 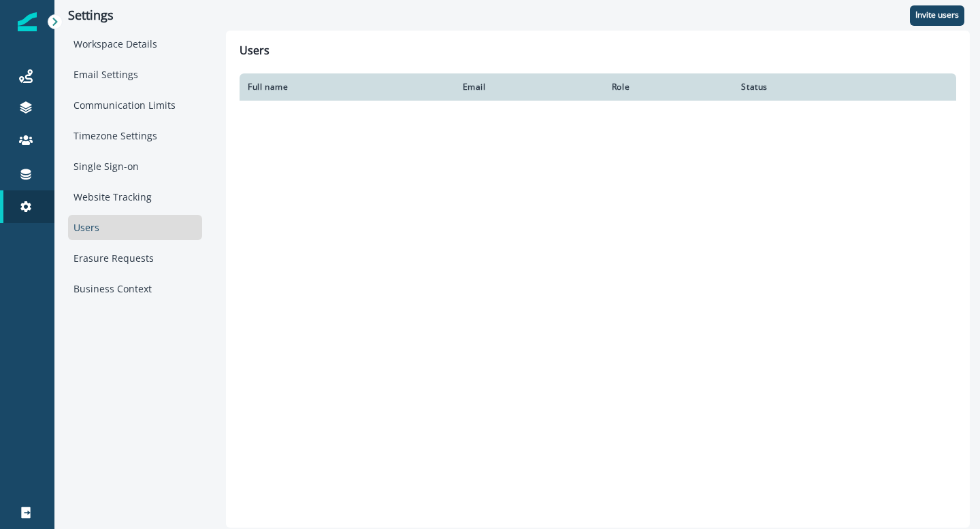 I want to click on button: Invite users, so click(x=937, y=16).